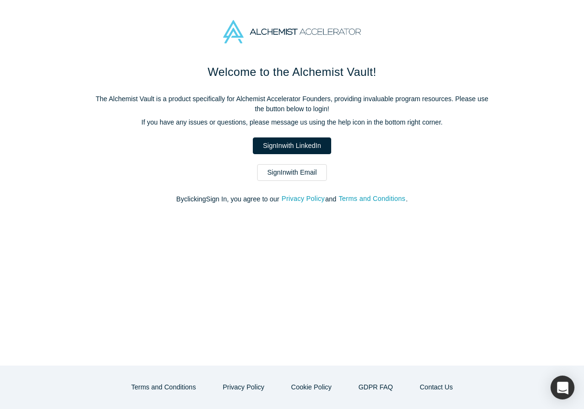  What do you see at coordinates (436, 387) in the screenshot?
I see `button: Contact Us` at bounding box center [436, 387].